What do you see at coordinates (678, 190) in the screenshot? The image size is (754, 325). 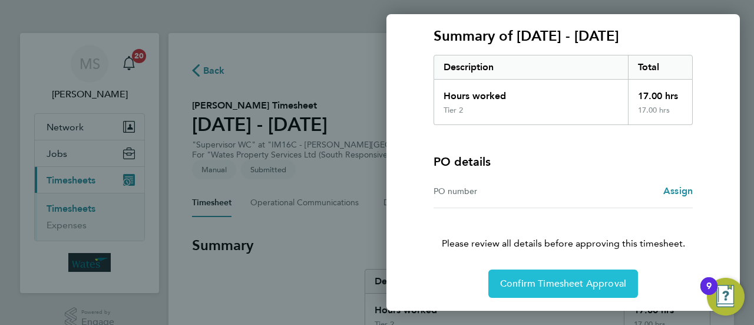 I see `span: Assign` at bounding box center [678, 190].